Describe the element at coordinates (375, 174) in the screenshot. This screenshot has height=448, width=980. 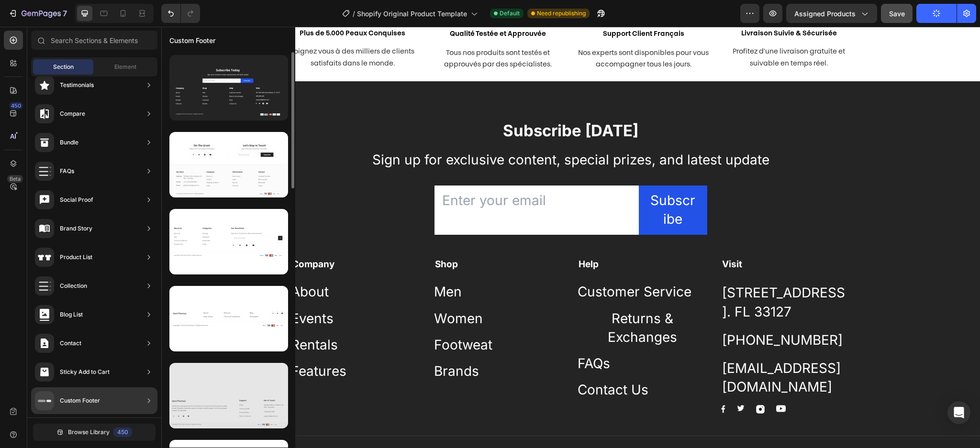
I see `input: Enter your email` at that location.